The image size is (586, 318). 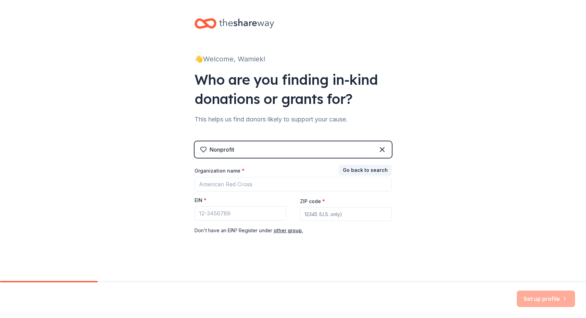 I want to click on label: Organization name, so click(x=220, y=171).